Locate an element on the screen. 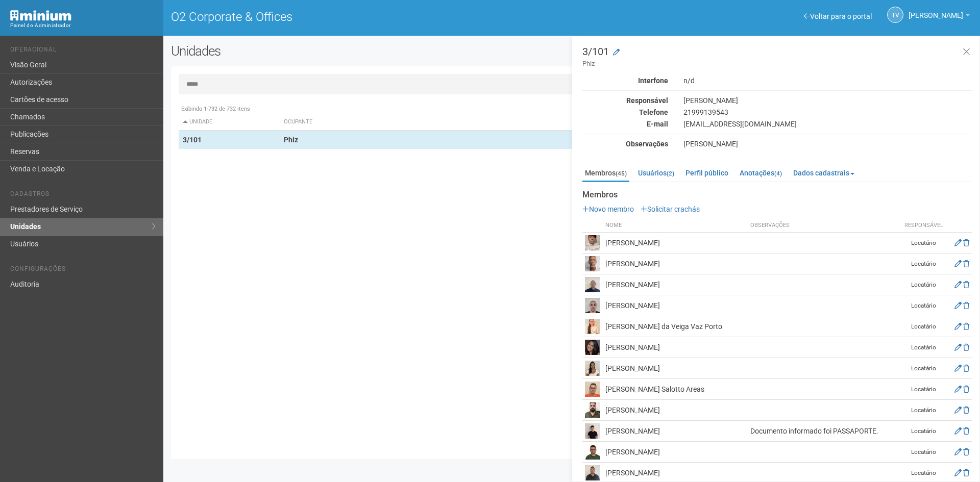 The width and height of the screenshot is (980, 482). small: (45) is located at coordinates (621, 174).